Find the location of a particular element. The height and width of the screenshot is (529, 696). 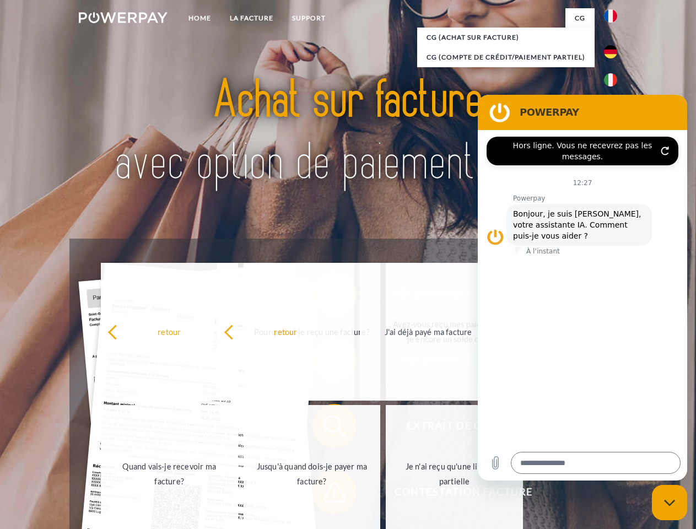

p: À l’instant is located at coordinates (65, 156).